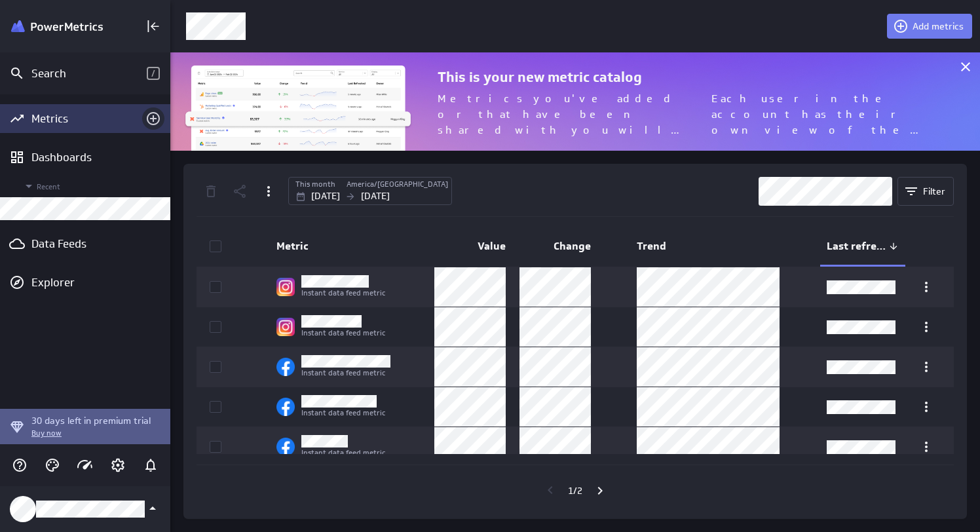 The height and width of the screenshot is (532, 980). I want to click on p: Metrics you've added or that have been shared with you will display in the catalog. If you just c..., so click(564, 115).